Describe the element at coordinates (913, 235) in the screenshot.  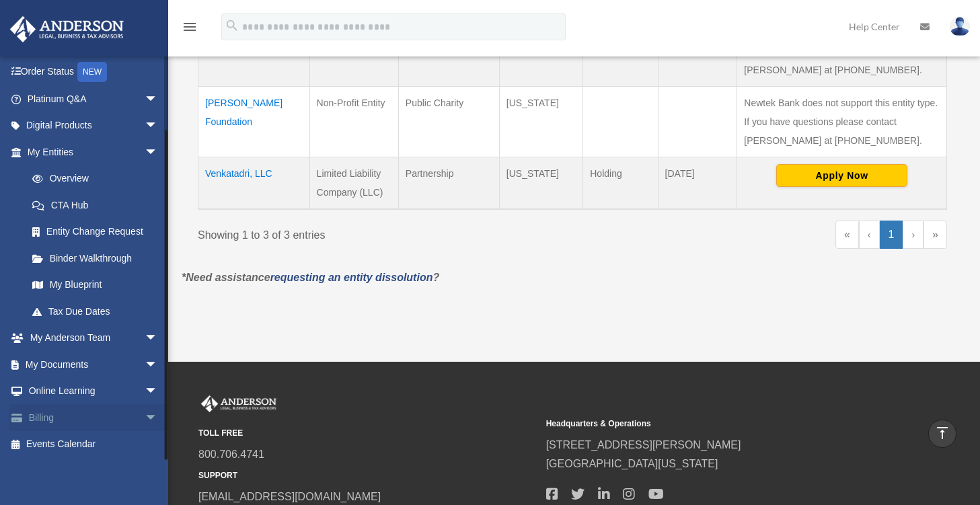
I see `a: Next` at that location.